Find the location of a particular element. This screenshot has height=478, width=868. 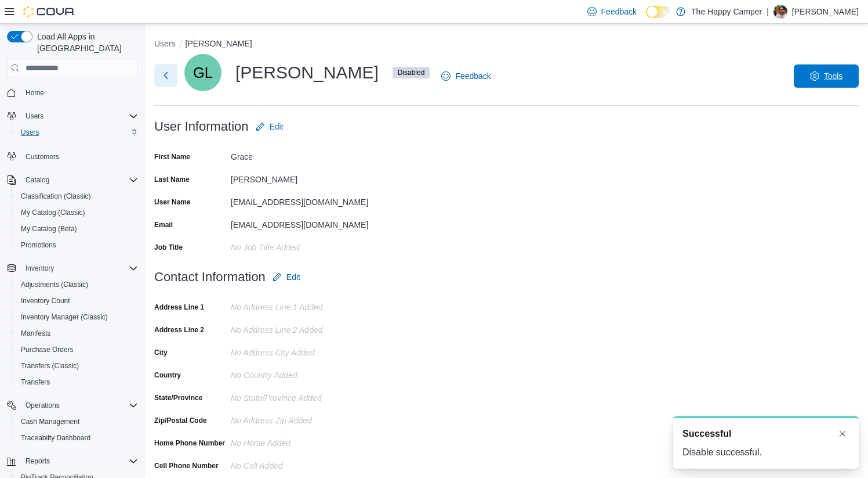

a: My Catalog (Beta) is located at coordinates (49, 229).